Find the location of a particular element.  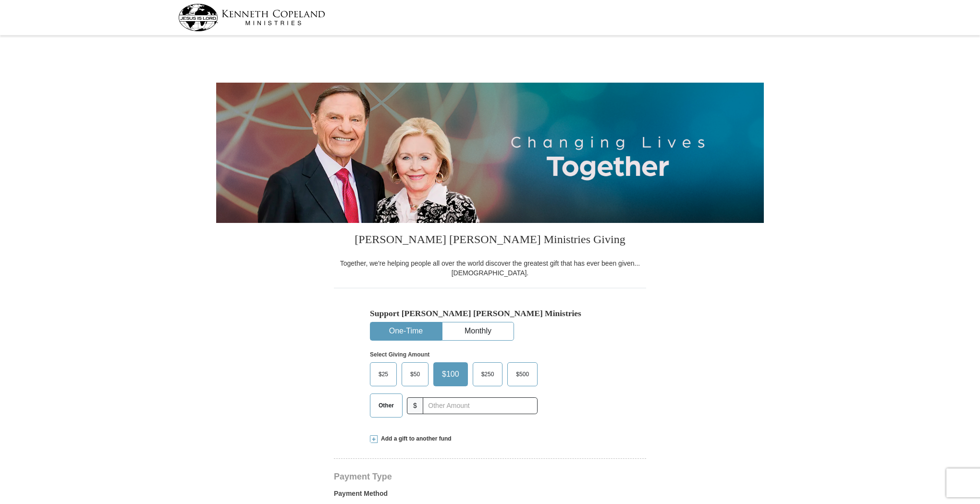

label: Payment Method is located at coordinates (490, 496).